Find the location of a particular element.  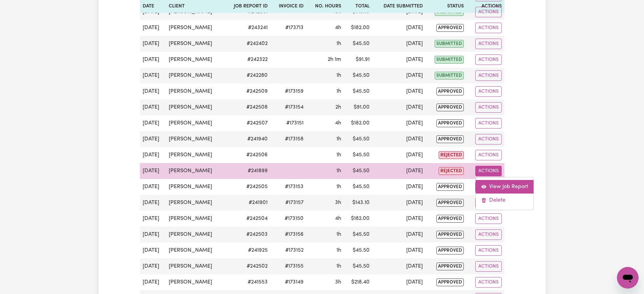

td: # 241553 is located at coordinates (247, 283).